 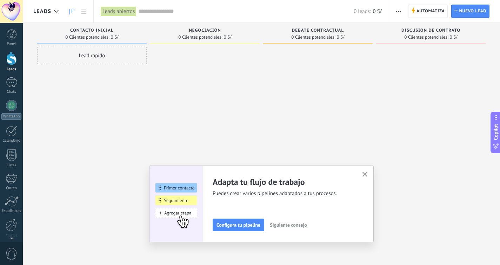 What do you see at coordinates (362, 11) in the screenshot?
I see `span: 0 leads:` at bounding box center [362, 11].